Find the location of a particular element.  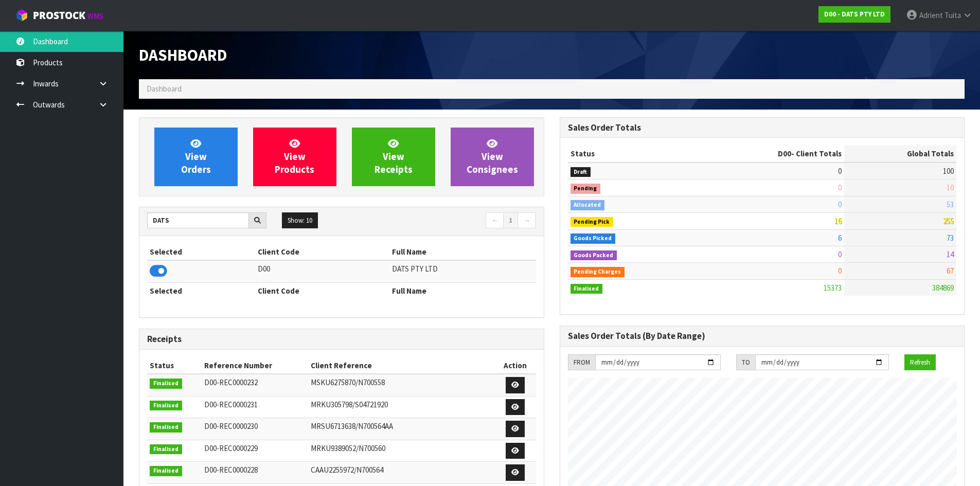

button: Refresh is located at coordinates (920, 363).